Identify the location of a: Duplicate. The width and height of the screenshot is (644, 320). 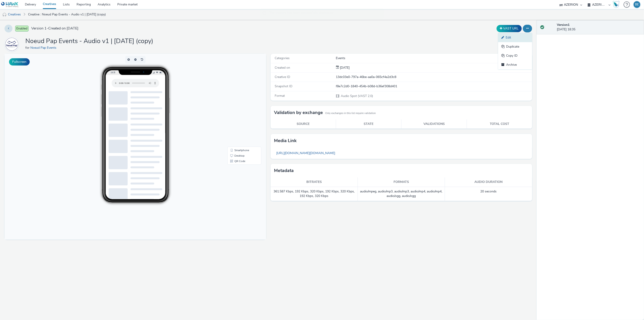
(516, 47).